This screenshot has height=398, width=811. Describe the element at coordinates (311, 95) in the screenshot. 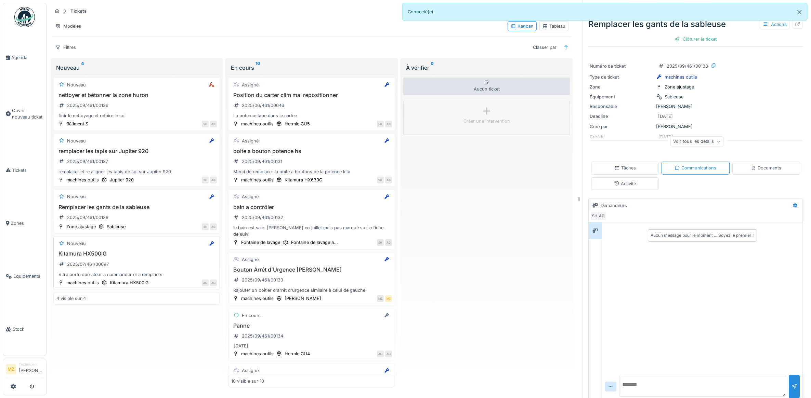

I see `h3: Position du carter clim mal repositionner` at that location.